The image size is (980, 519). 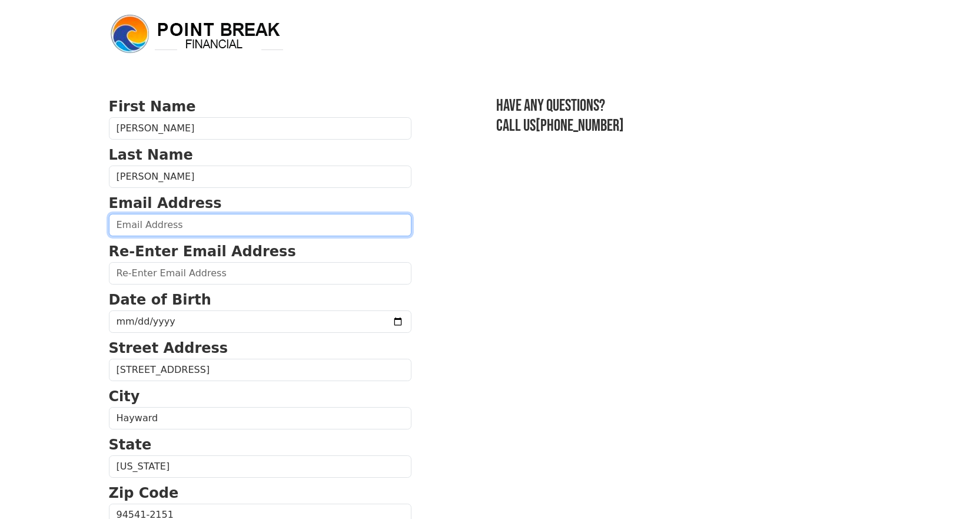 What do you see at coordinates (152, 107) in the screenshot?
I see `strong: First Name` at bounding box center [152, 107].